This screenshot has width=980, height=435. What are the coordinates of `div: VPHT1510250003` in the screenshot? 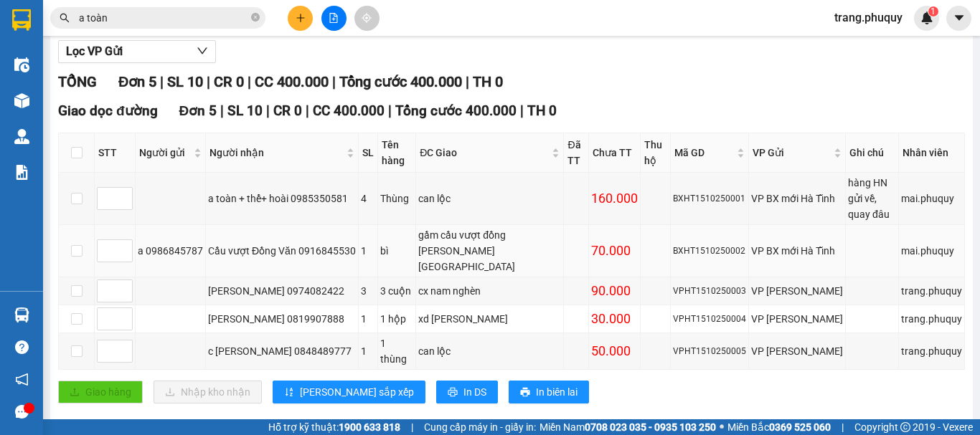 It's located at (709, 291).